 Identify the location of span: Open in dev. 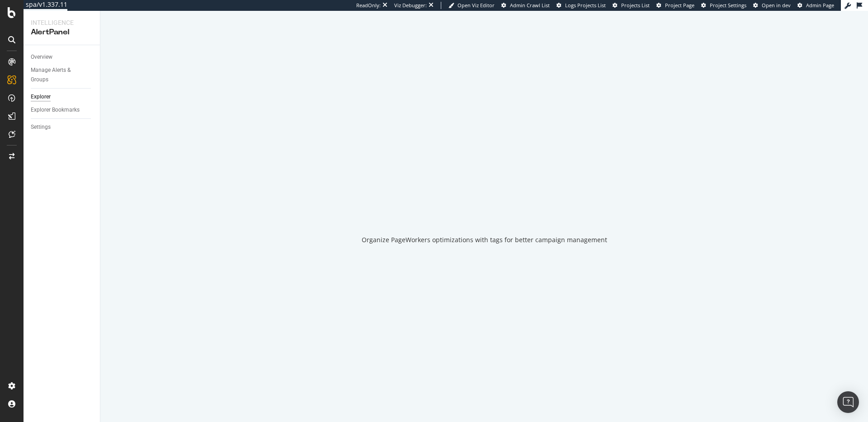
(777, 5).